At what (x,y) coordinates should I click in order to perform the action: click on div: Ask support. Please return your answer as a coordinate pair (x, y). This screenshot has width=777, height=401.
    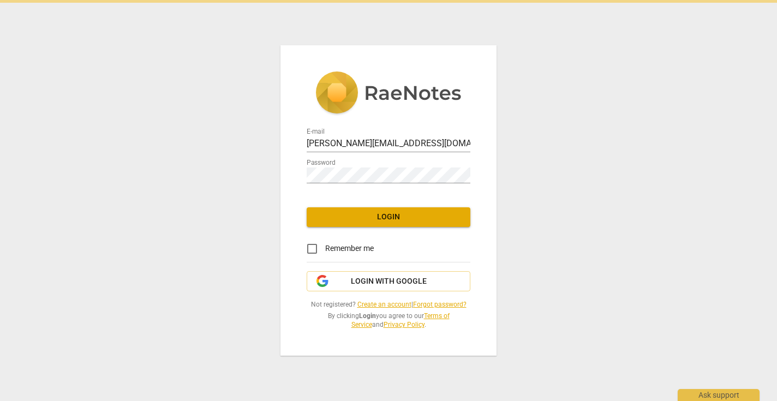
    Looking at the image, I should click on (718, 395).